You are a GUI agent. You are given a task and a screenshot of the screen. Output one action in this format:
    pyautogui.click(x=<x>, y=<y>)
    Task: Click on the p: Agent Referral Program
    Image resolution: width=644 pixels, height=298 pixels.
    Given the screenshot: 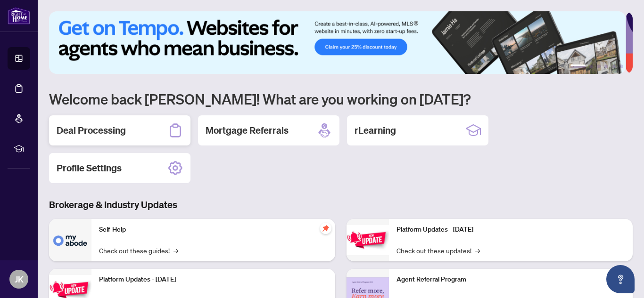 What is the action you would take?
    pyautogui.click(x=511, y=280)
    